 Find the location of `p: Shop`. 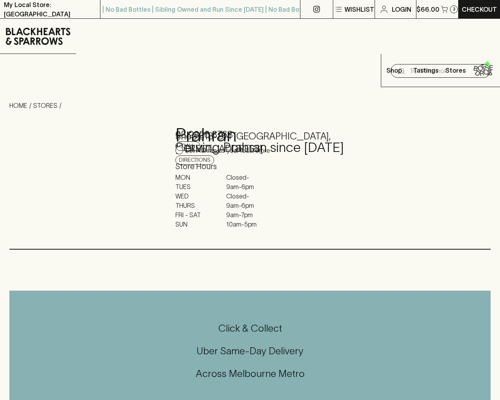

p: Shop is located at coordinates (394, 70).